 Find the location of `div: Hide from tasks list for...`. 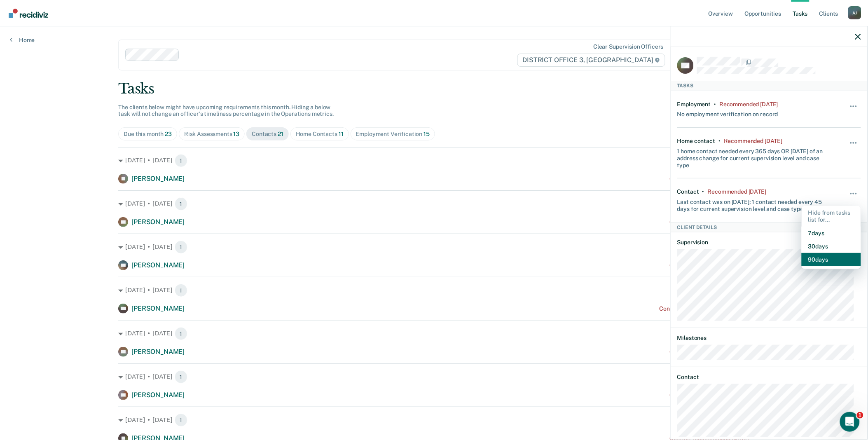

div: Hide from tasks list for... is located at coordinates (831, 216).